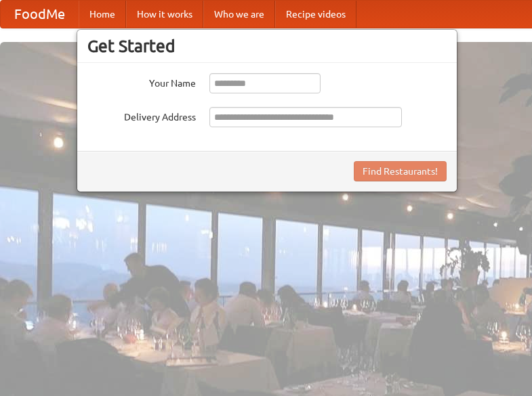 Image resolution: width=532 pixels, height=396 pixels. What do you see at coordinates (267, 46) in the screenshot?
I see `h3: Get Started` at bounding box center [267, 46].